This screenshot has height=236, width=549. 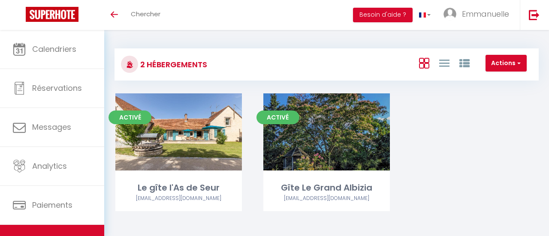 I want to click on div: Gîte Le Grand Albizia, so click(x=326, y=188).